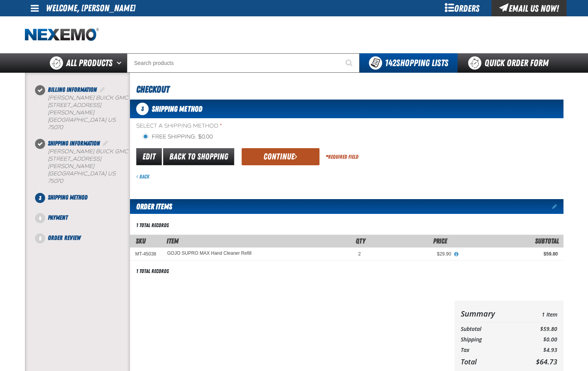 This screenshot has height=371, width=588. What do you see at coordinates (143, 177) in the screenshot?
I see `a: Back` at bounding box center [143, 177].